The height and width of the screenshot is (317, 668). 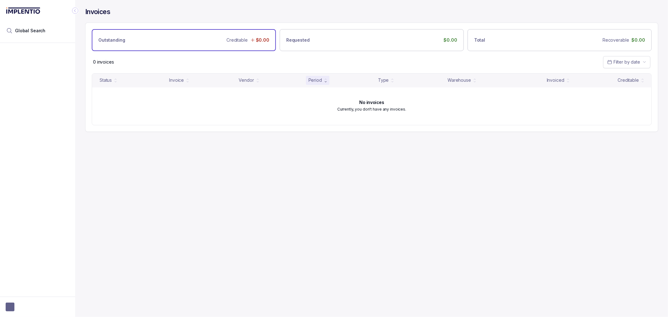 I want to click on h4: Invoices, so click(x=98, y=12).